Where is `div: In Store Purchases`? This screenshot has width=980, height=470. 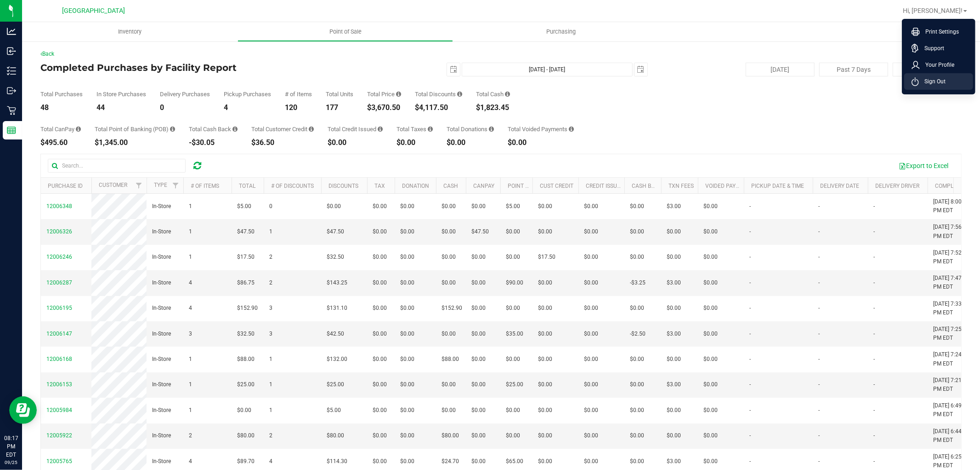
div: In Store Purchases is located at coordinates (121, 94).